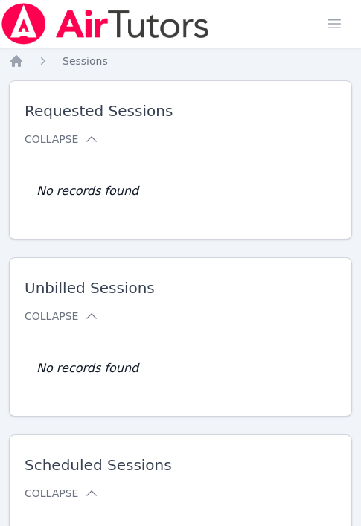  I want to click on span: Sessions, so click(85, 61).